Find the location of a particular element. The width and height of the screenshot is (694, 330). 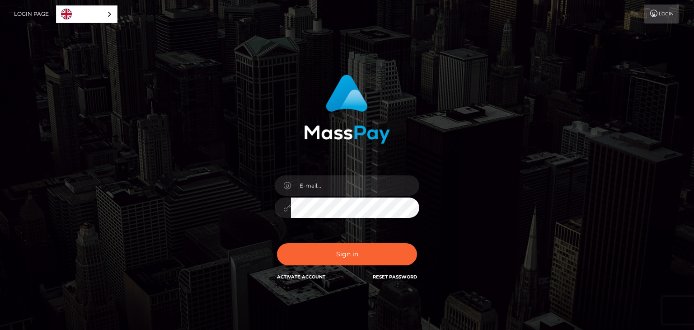

a: Login is located at coordinates (661, 14).